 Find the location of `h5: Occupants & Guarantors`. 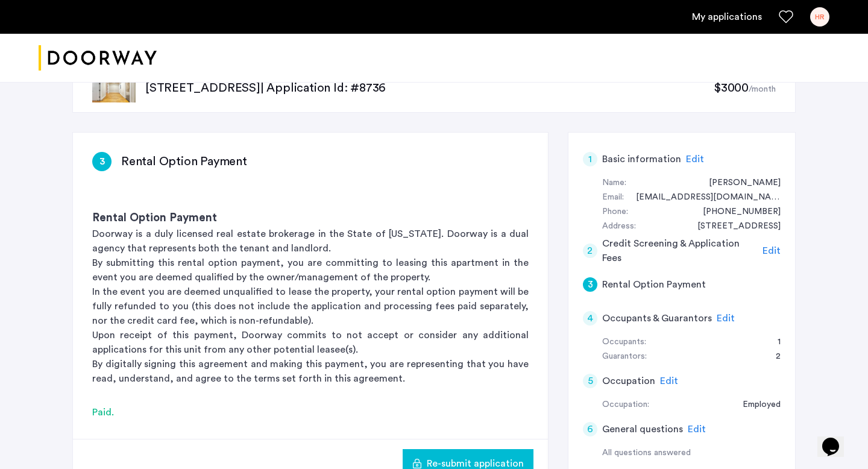

h5: Occupants & Guarantors is located at coordinates (657, 318).